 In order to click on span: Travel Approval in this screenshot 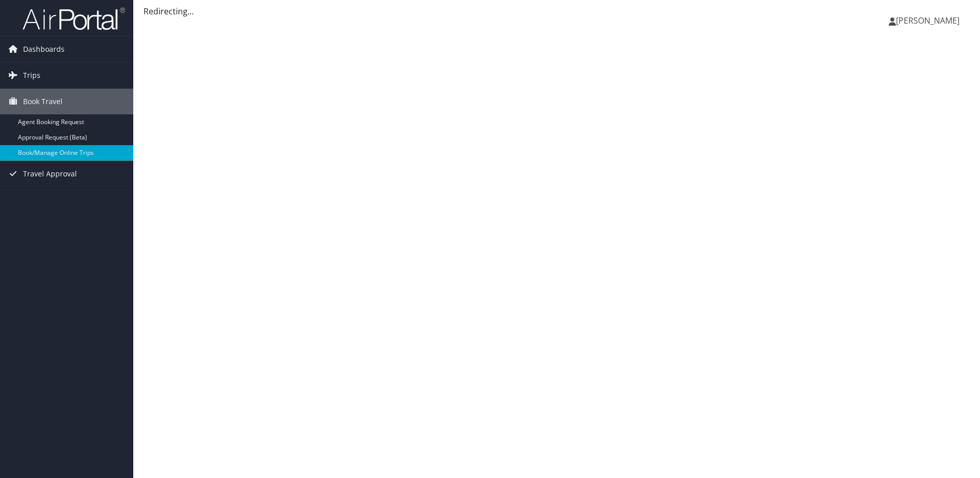, I will do `click(50, 174)`.